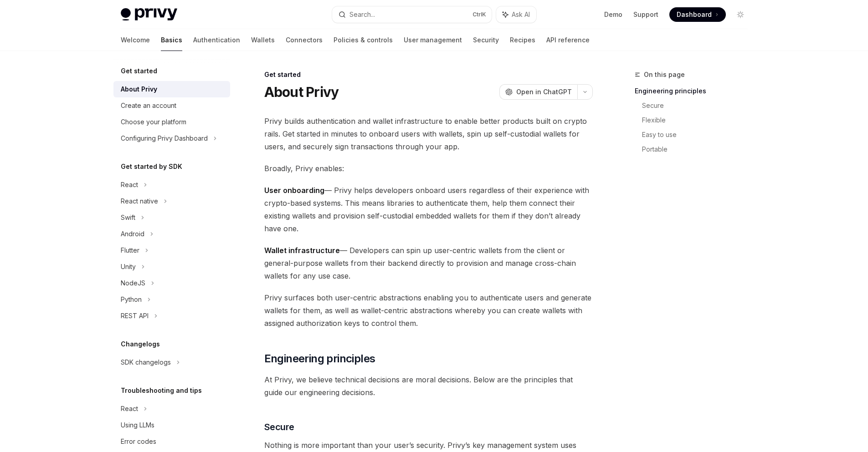  Describe the element at coordinates (172, 89) in the screenshot. I see `a: About Privy` at that location.